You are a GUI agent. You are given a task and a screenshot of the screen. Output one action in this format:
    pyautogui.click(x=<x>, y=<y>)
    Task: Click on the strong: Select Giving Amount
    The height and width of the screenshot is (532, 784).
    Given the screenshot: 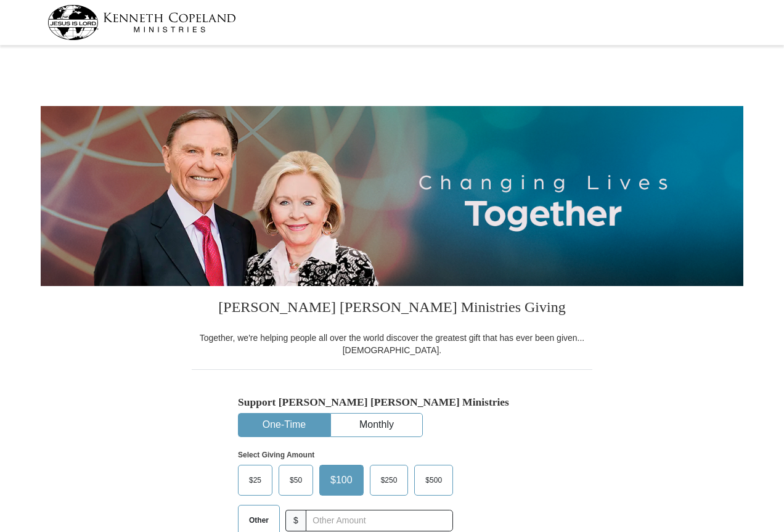 What is the action you would take?
    pyautogui.click(x=276, y=455)
    